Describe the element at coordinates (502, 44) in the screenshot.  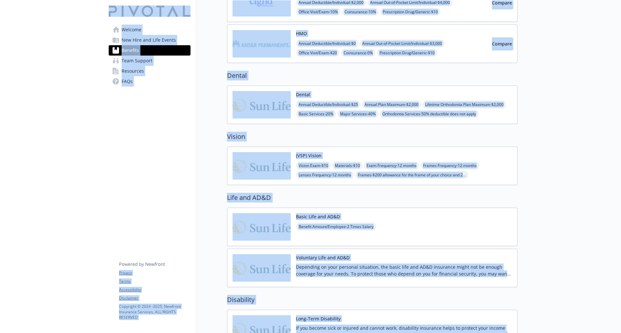
I see `span: Compare` at that location.